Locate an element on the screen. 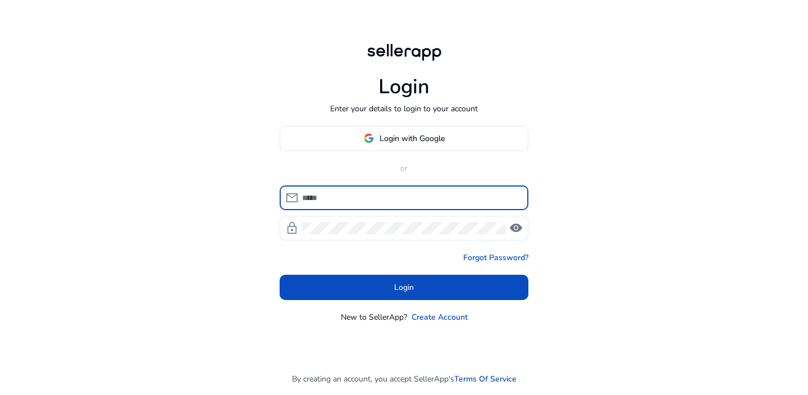  a: Forgot Password? is located at coordinates (496, 257).